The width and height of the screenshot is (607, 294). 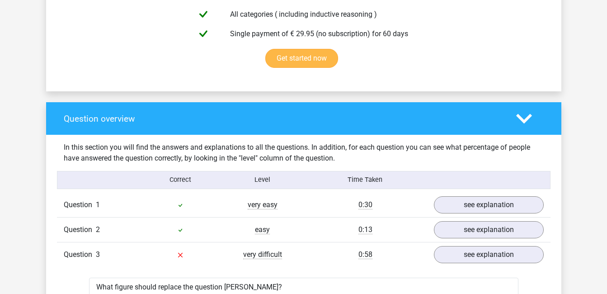 I want to click on div: Correct, so click(x=180, y=180).